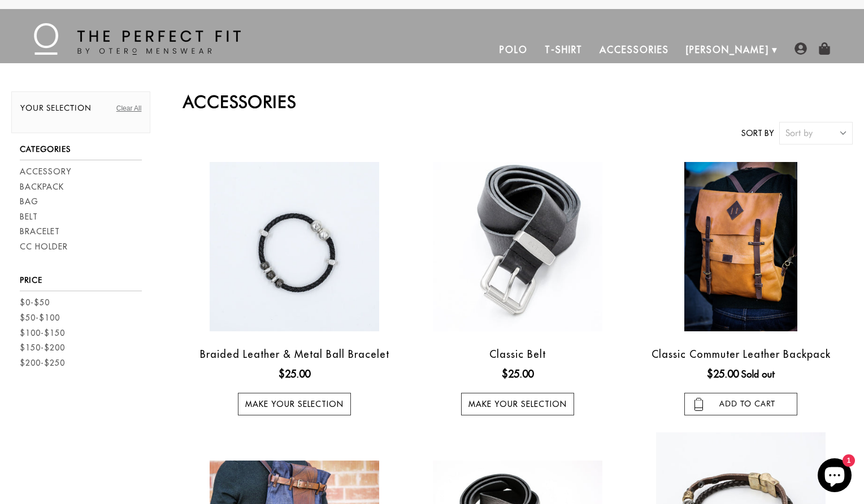 The image size is (864, 504). Describe the element at coordinates (80, 152) in the screenshot. I see `h3: Categories` at that location.